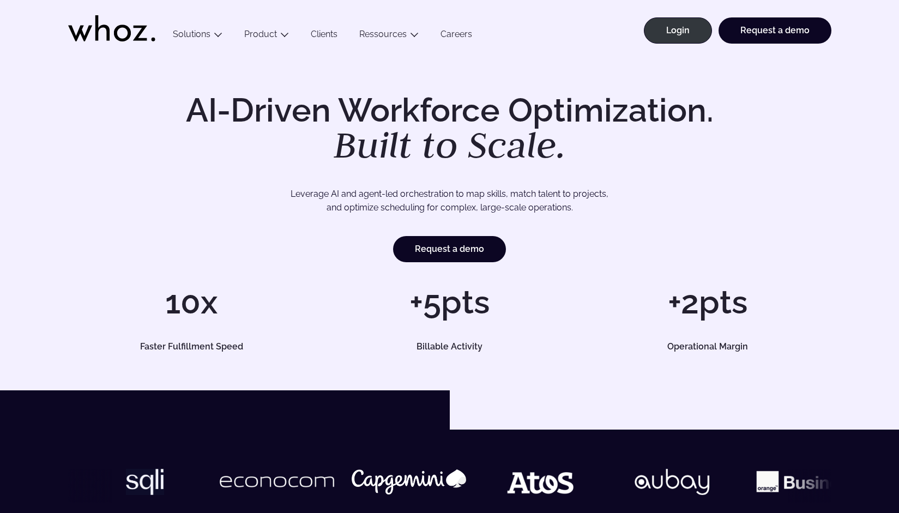  I want to click on a: Clients, so click(324, 36).